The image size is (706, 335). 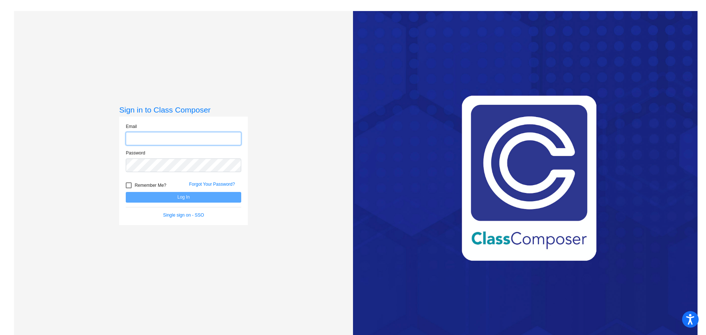 What do you see at coordinates (150, 185) in the screenshot?
I see `span: Remember Me?` at bounding box center [150, 185].